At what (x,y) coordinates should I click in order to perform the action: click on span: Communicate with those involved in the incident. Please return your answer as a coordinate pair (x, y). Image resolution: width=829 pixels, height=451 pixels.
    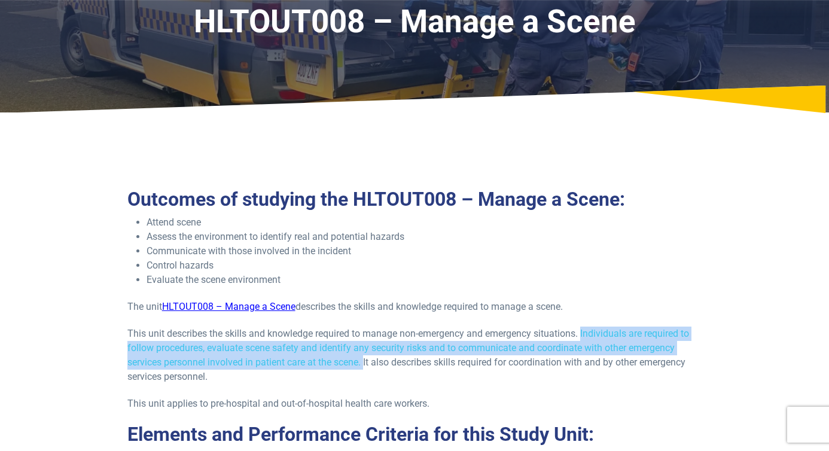
    Looking at the image, I should click on (249, 251).